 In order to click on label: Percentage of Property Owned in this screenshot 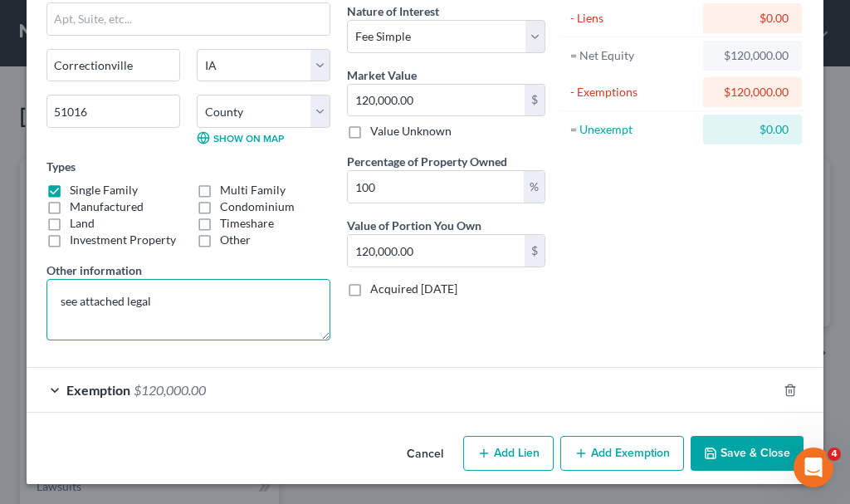, I will do `click(427, 161)`.